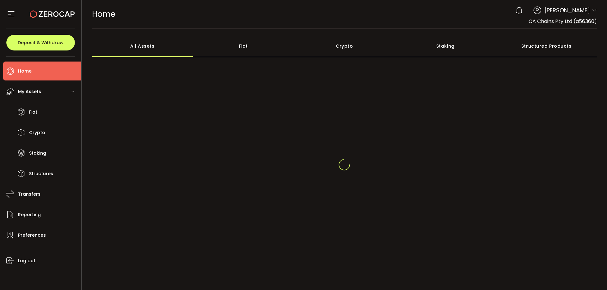 This screenshot has width=607, height=290. I want to click on span: Preferences, so click(32, 235).